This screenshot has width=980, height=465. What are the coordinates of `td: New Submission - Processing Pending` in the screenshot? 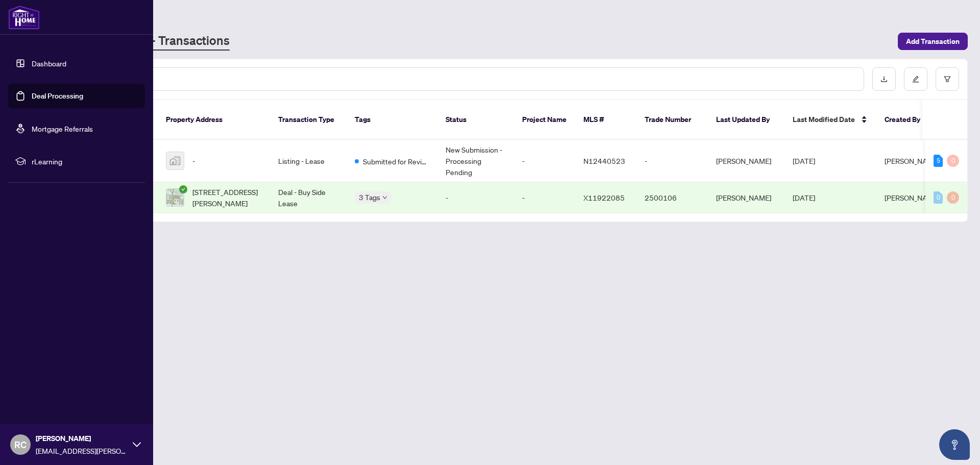 It's located at (475, 161).